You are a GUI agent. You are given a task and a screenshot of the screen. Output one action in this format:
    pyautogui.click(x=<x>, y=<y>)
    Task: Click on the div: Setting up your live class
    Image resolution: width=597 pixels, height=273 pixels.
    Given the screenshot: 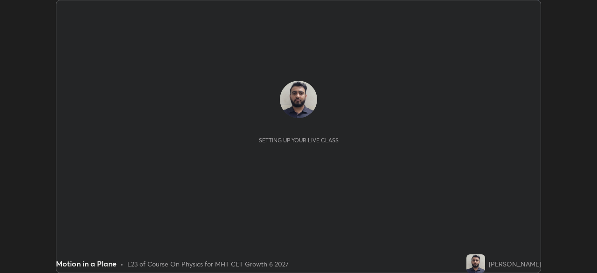 What is the action you would take?
    pyautogui.click(x=299, y=140)
    